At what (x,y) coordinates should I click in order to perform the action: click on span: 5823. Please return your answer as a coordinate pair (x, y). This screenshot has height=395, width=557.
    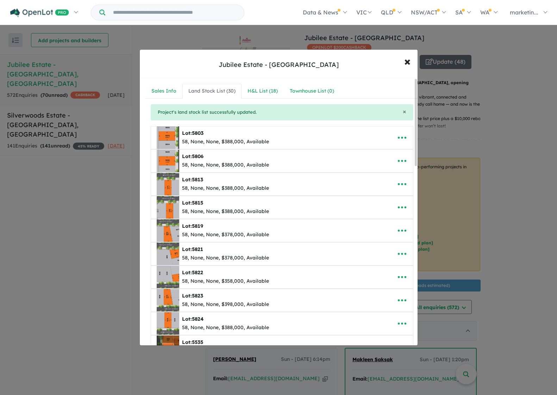
    Looking at the image, I should click on (198, 296).